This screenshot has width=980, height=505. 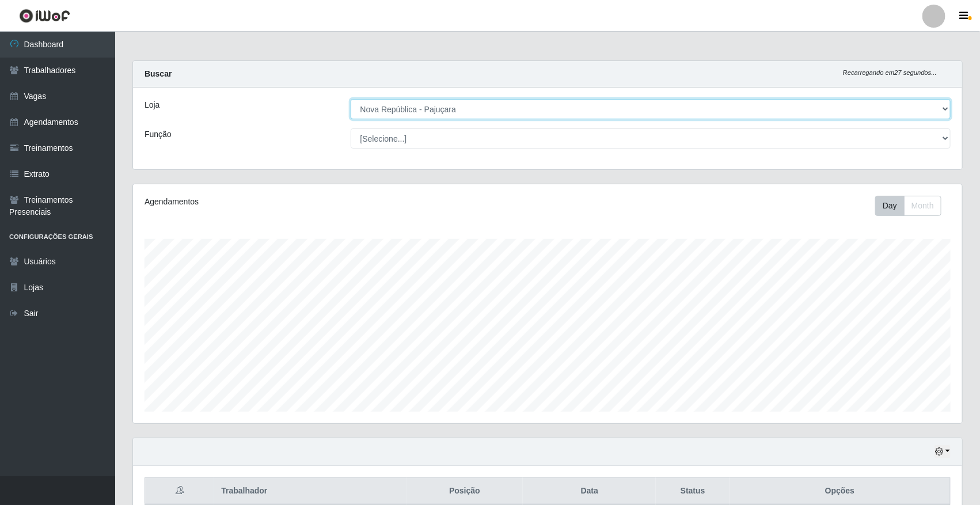 I want to click on th: Trabalhador, so click(x=310, y=491).